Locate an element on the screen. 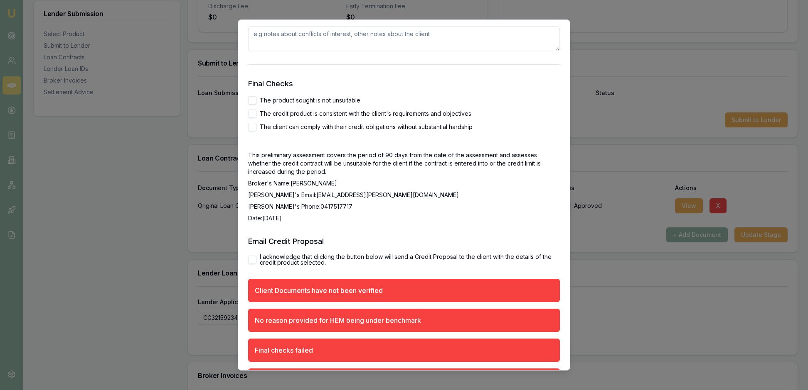  h3: Email Credit Proposal is located at coordinates (404, 242).